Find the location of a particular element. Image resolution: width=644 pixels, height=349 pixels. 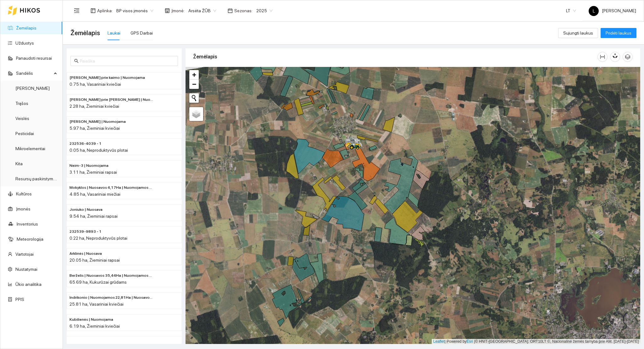

a: Įmonės is located at coordinates (23, 209).